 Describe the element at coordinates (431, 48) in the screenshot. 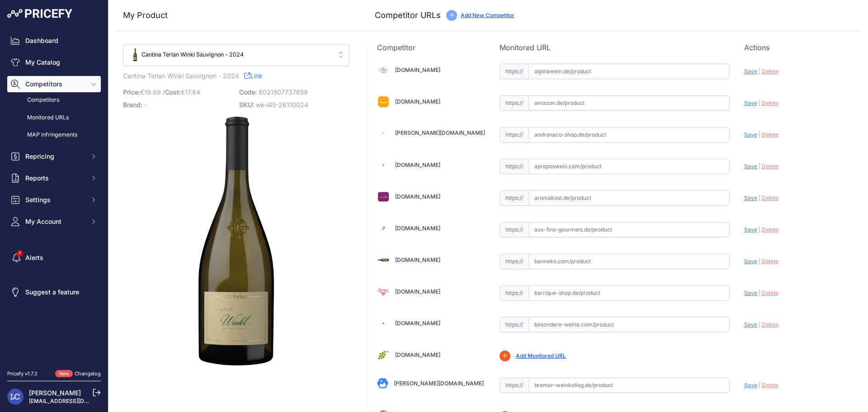

I see `p: Competitor` at that location.